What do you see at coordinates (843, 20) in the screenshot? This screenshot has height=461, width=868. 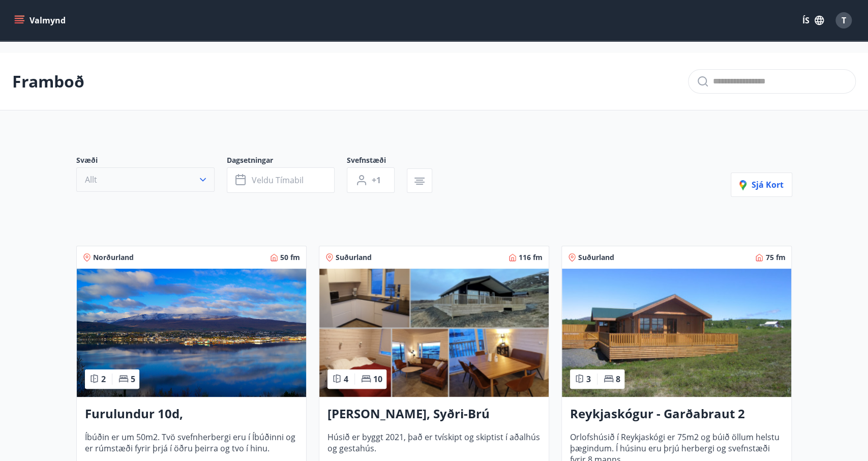 I see `span: T` at bounding box center [843, 20].